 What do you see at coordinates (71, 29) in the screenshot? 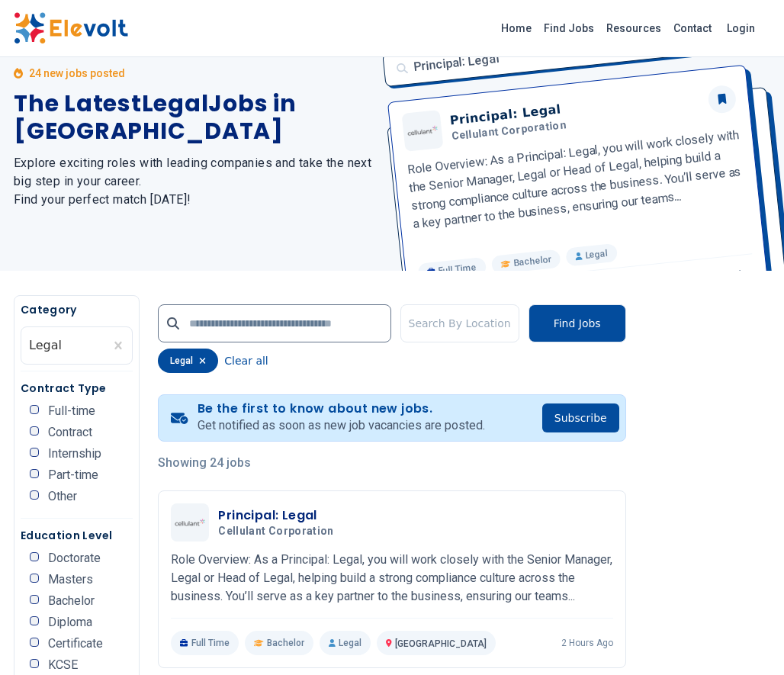
I see `img: Elevolt` at bounding box center [71, 29].